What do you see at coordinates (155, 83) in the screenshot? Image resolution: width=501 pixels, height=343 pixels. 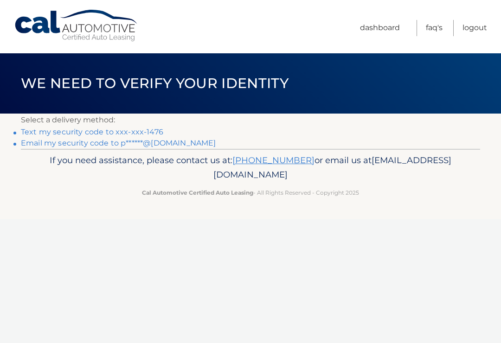 I see `span: We need to verify your identity` at bounding box center [155, 83].